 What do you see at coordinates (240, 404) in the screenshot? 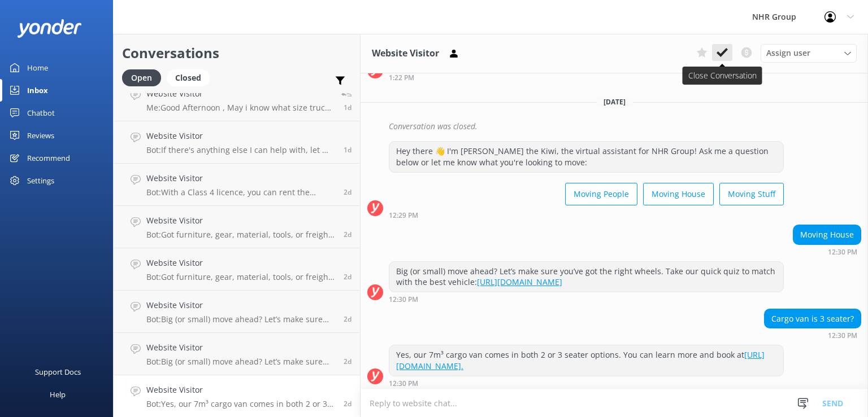
I see `p: Bot: Yes, our 7m³ cargo van comes in both 2 or 3 seater options. You can learn more and book at [...` at bounding box center [240, 404].